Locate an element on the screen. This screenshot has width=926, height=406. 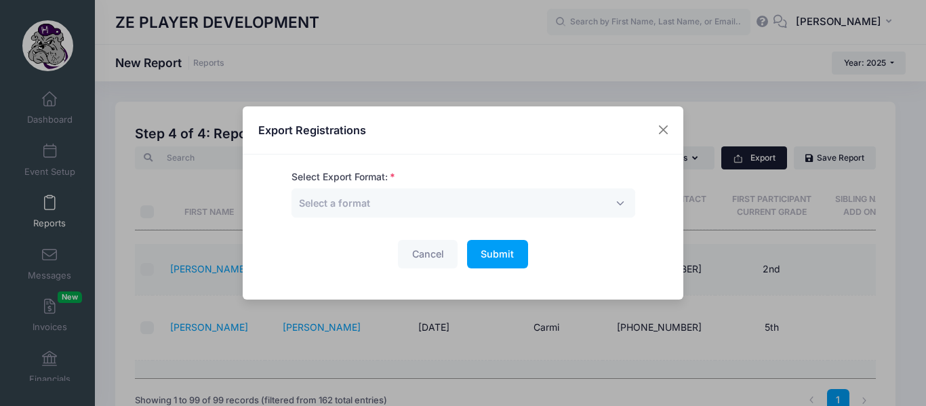
h4: Export Registrations is located at coordinates (312, 130).